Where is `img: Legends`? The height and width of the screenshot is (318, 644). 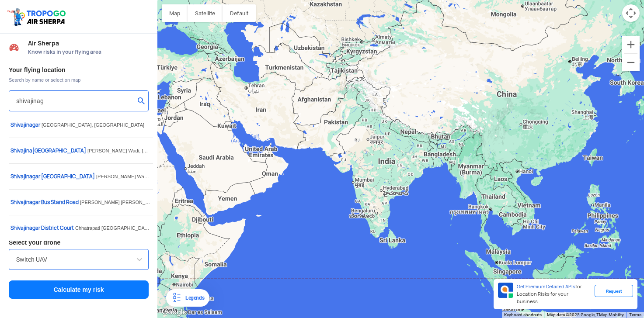 img: Legends is located at coordinates (177, 298).